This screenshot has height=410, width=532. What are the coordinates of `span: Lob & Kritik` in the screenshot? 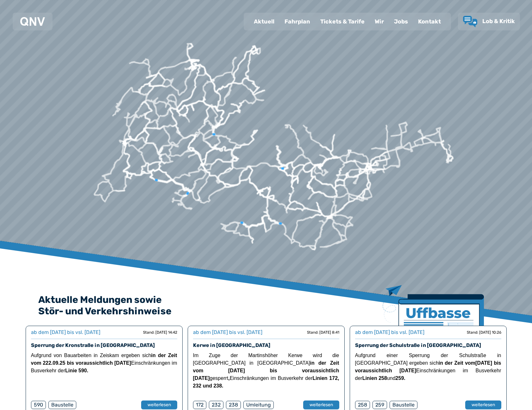 It's located at (498, 21).